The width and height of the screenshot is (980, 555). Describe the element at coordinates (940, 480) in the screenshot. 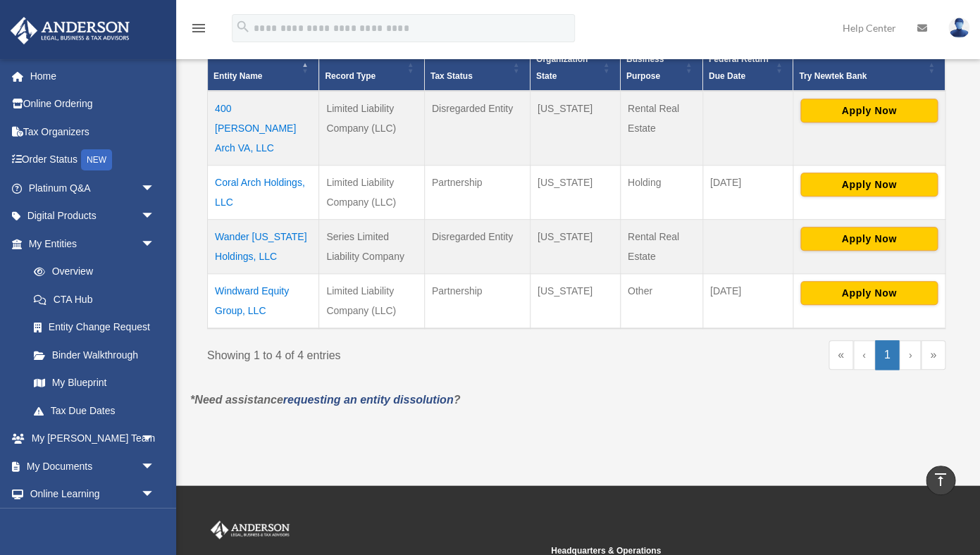

I see `i: vertical_align_top` at that location.